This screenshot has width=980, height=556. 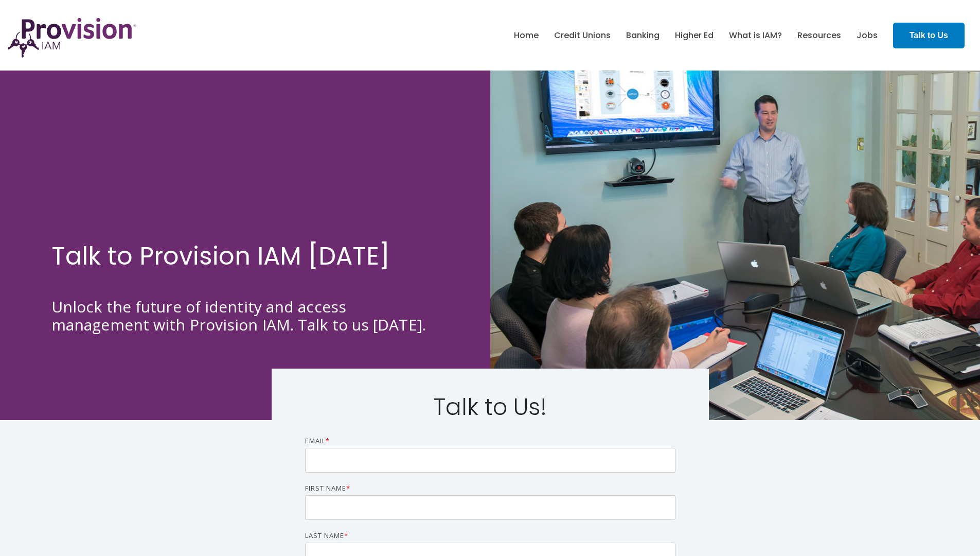 What do you see at coordinates (695, 35) in the screenshot?
I see `nav: menu` at bounding box center [695, 35].